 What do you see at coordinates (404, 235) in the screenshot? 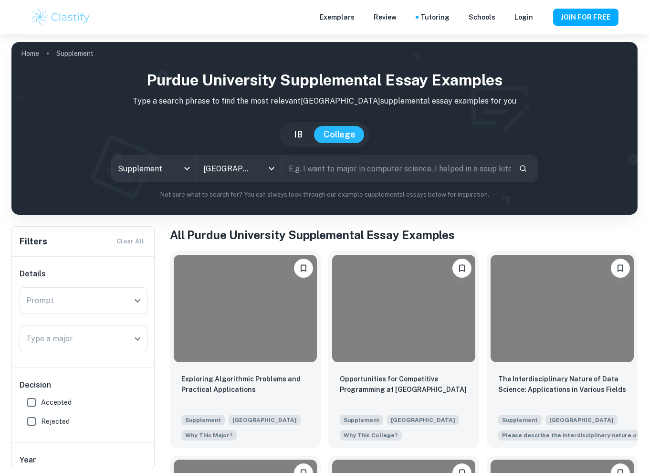
I see `h1: All Purdue University Supplemental Essay Examples` at bounding box center [404, 235].